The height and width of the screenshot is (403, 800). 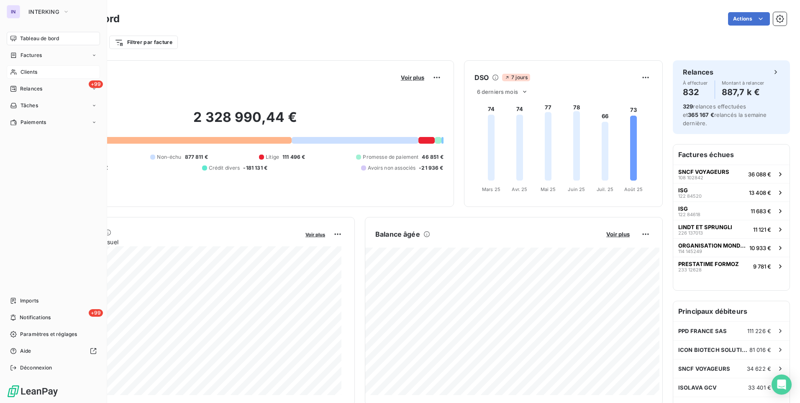 What do you see at coordinates (732, 266) in the screenshot?
I see `button: PRESTATIME FORMOZ233 126289 781 €` at bounding box center [732, 266].